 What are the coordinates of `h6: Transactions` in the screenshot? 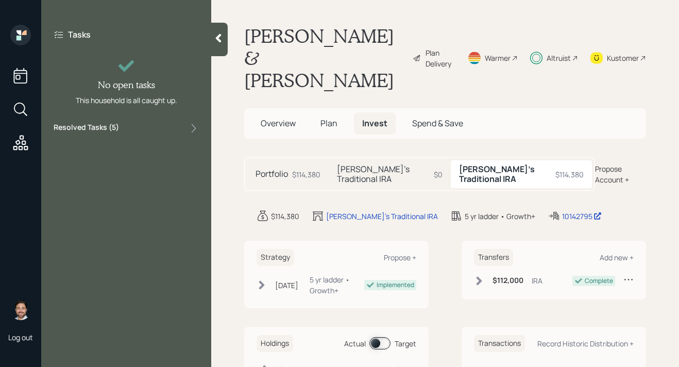 It's located at (499, 343).